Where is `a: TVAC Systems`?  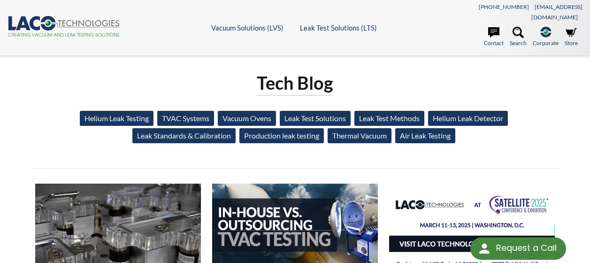
a: TVAC Systems is located at coordinates (185, 118).